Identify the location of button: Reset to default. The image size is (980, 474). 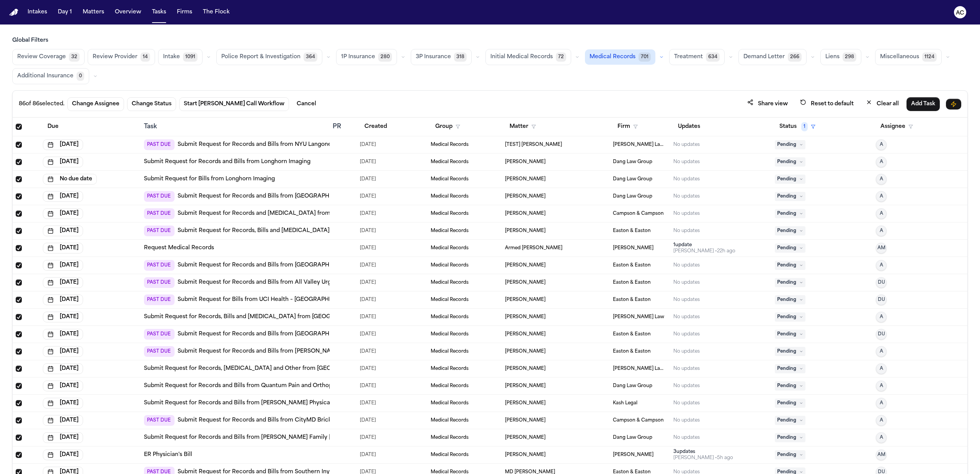
(827, 103).